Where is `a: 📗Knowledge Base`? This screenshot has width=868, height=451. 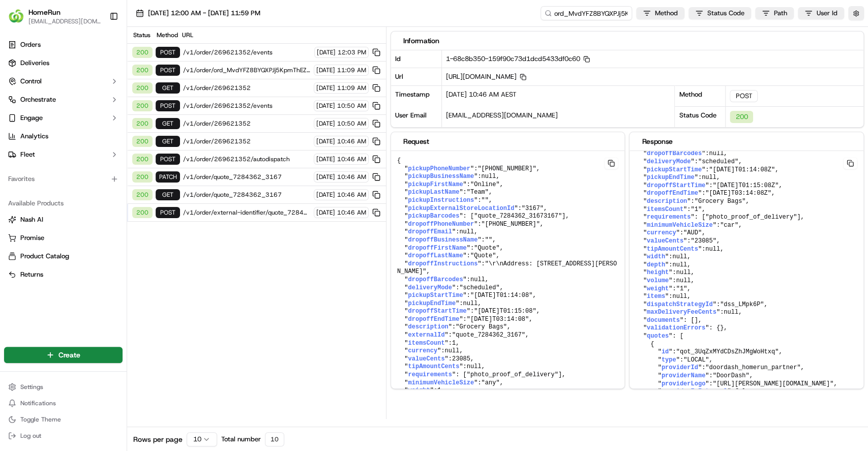 a: 📗Knowledge Base is located at coordinates (44, 232).